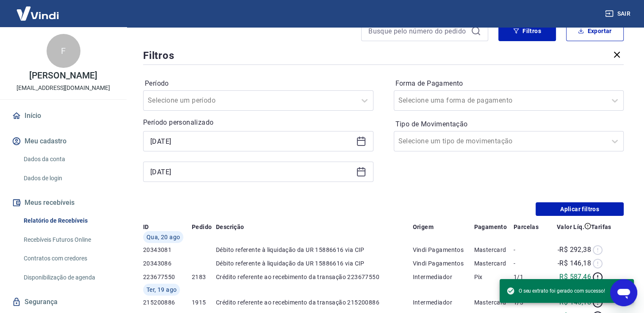 This screenshot has width=644, height=313. I want to click on p: Tarifas, so click(601, 227).